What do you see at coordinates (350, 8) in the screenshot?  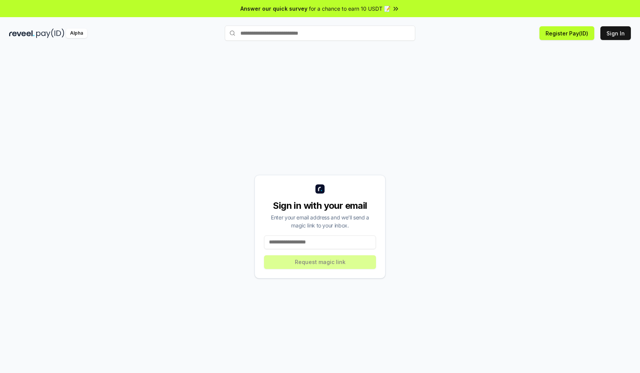 I see `span: for a chance to earn 10 USDT 📝` at bounding box center [350, 8].